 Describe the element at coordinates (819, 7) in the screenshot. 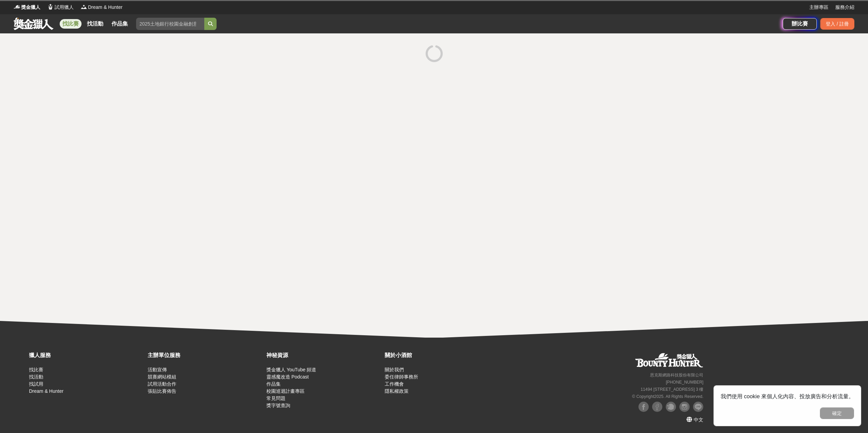

I see `a: 主辦專區` at that location.